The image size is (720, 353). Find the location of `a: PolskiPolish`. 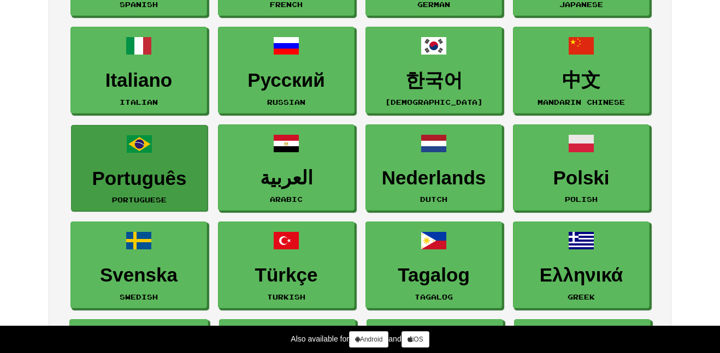

a: PolskiPolish is located at coordinates (581, 168).